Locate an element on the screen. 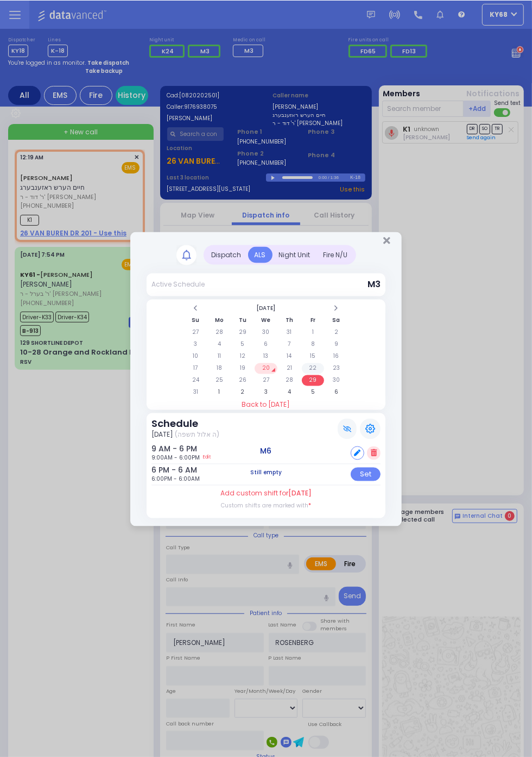 The height and width of the screenshot is (757, 532). td: 13 is located at coordinates (266, 356).